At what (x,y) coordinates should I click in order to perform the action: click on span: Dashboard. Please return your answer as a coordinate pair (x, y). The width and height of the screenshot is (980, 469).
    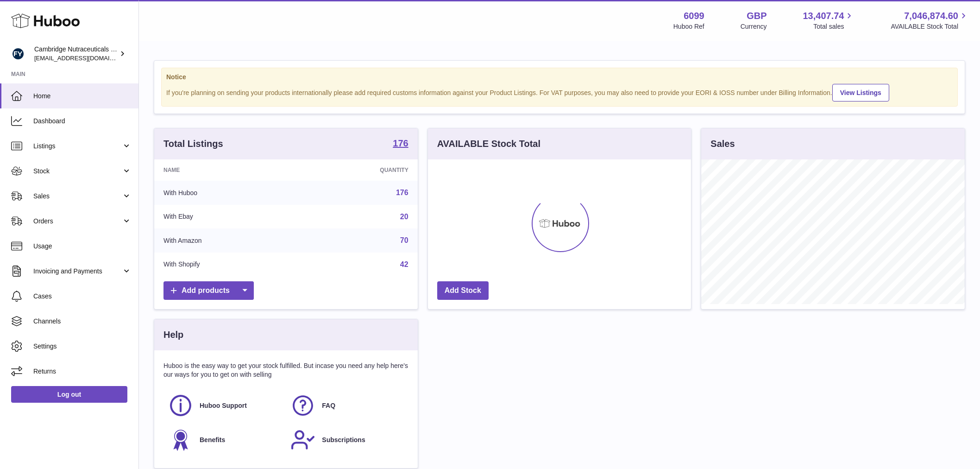
    Looking at the image, I should click on (82, 121).